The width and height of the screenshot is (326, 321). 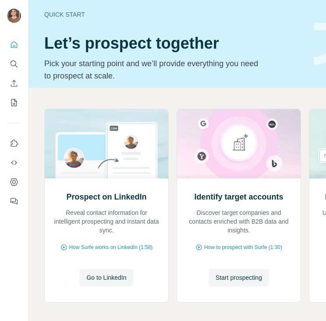 I want to click on button: Go to LinkedIn, so click(x=106, y=277).